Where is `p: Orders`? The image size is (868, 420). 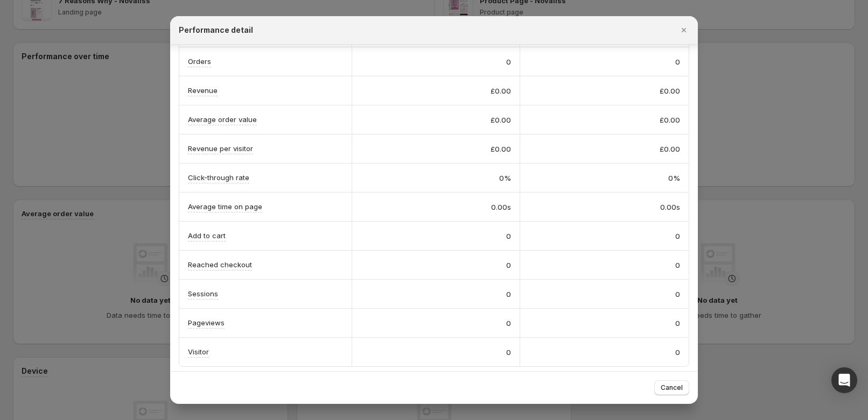 p: Orders is located at coordinates (199, 61).